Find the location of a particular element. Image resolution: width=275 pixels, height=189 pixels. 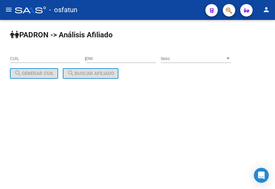

mat-icon: menu is located at coordinates (9, 10).